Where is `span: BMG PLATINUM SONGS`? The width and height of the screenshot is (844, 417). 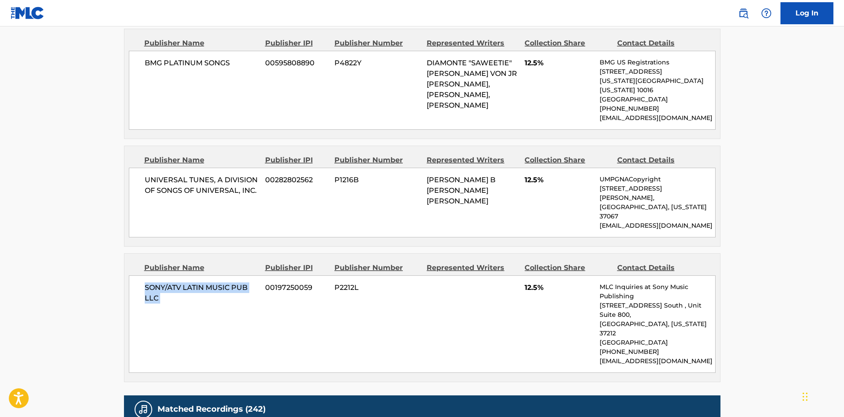 span: BMG PLATINUM SONGS is located at coordinates (202, 63).